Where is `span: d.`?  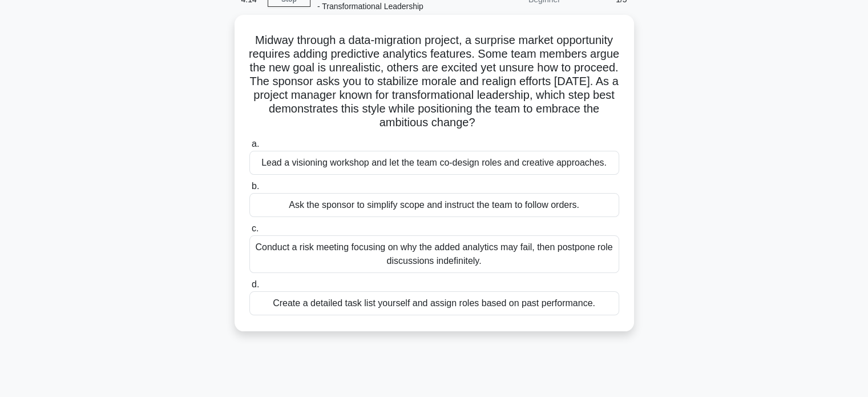
span: d. is located at coordinates (255, 284).